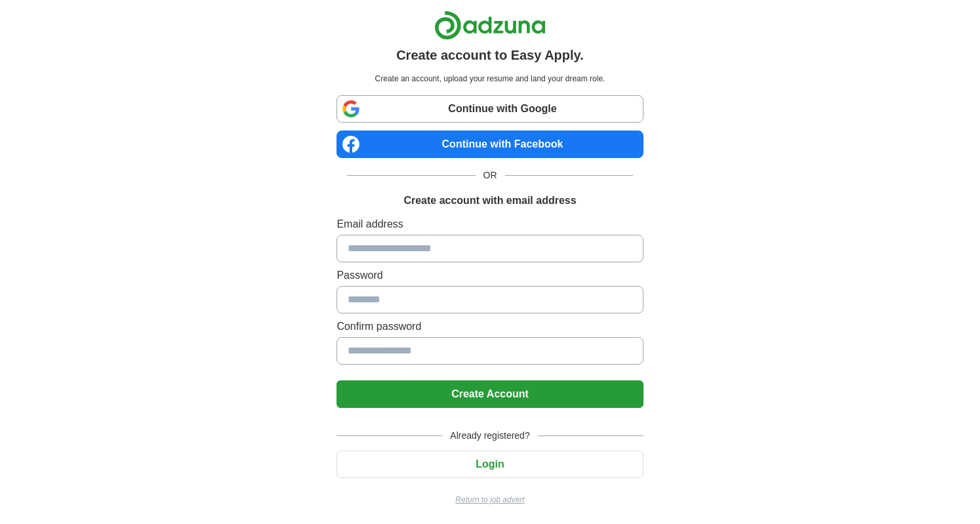 Image resolution: width=980 pixels, height=524 pixels. What do you see at coordinates (490, 464) in the screenshot?
I see `button: Login` at bounding box center [490, 464].